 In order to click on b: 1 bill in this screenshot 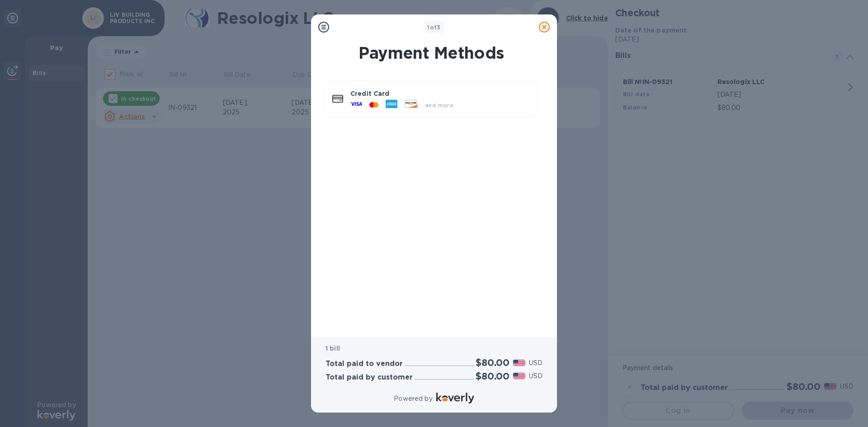, I will do `click(333, 349)`.